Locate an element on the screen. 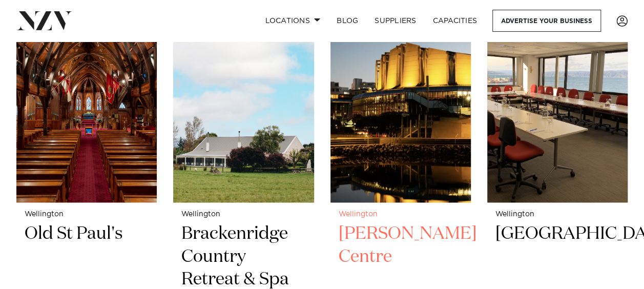 The width and height of the screenshot is (644, 289). a: SUPPLIERS is located at coordinates (395, 21).